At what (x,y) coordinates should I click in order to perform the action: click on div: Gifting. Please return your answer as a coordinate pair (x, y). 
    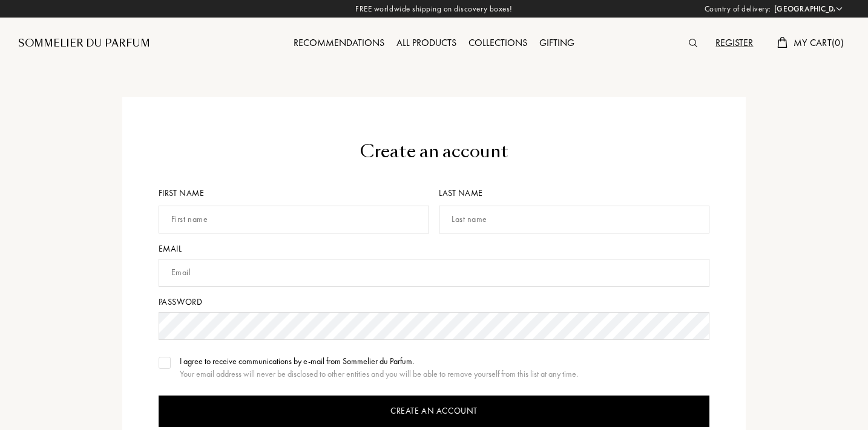
    Looking at the image, I should click on (557, 43).